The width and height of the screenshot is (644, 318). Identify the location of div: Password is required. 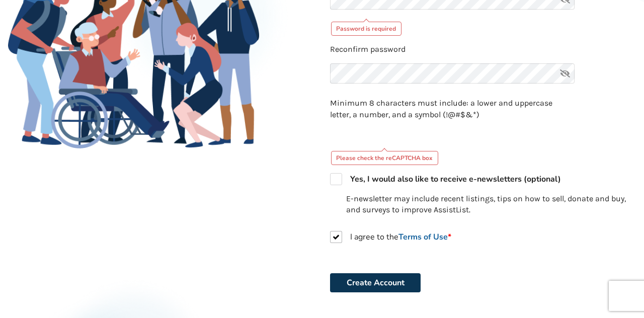
(366, 29).